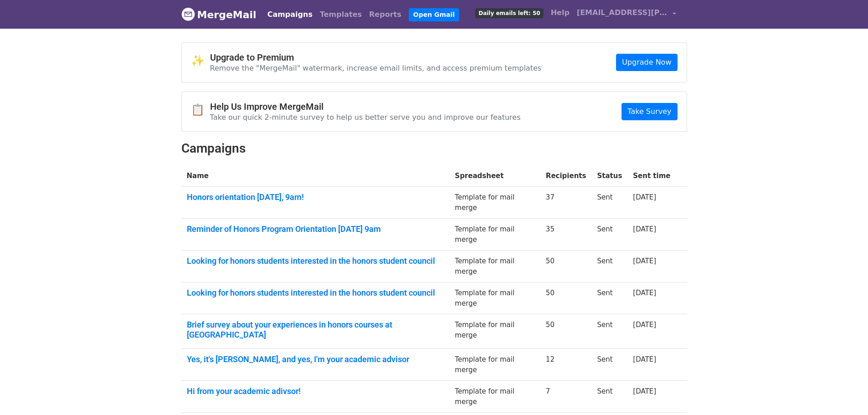 Image resolution: width=868 pixels, height=415 pixels. I want to click on a: Campaigns, so click(290, 14).